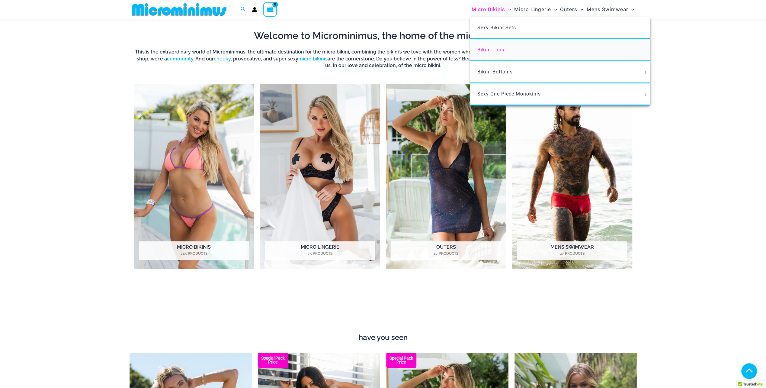 This screenshot has width=766, height=388. What do you see at coordinates (270, 9) in the screenshot?
I see `a: View Shopping Cart, empty` at bounding box center [270, 9].